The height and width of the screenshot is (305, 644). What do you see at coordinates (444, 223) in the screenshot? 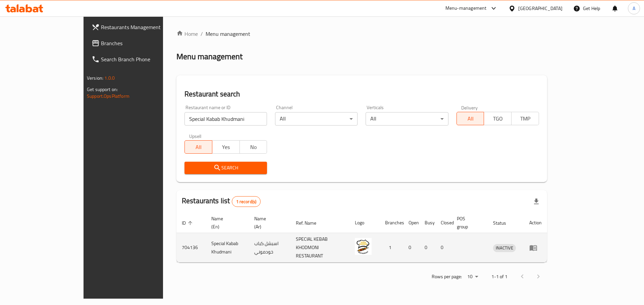
I see `th: Closed` at bounding box center [444, 223].